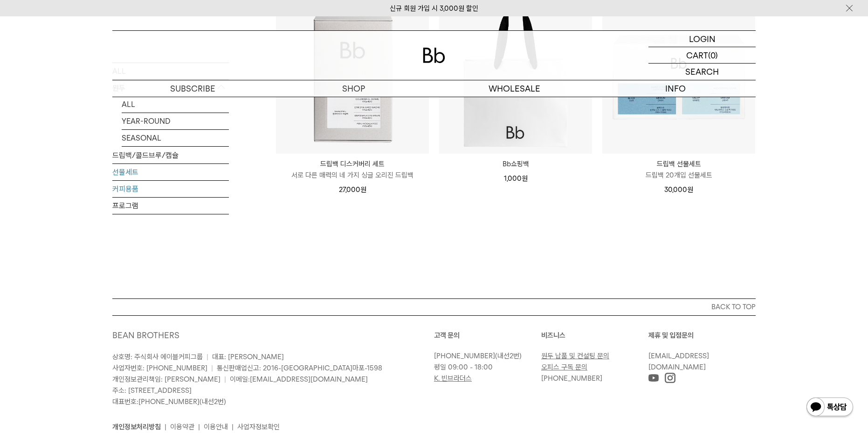  What do you see at coordinates (485, 356) in the screenshot?
I see `p: (내선2번)` at bounding box center [485, 356].